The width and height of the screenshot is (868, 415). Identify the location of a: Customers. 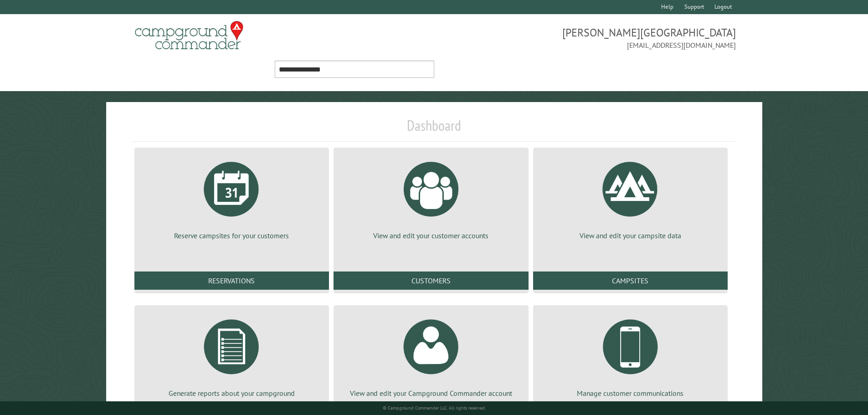
(431, 281).